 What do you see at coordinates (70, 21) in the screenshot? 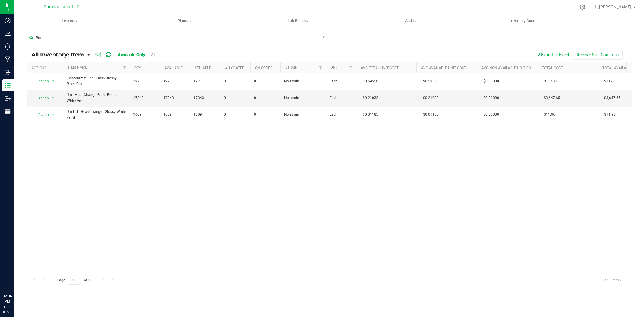
I see `span: Inventory` at bounding box center [70, 21].